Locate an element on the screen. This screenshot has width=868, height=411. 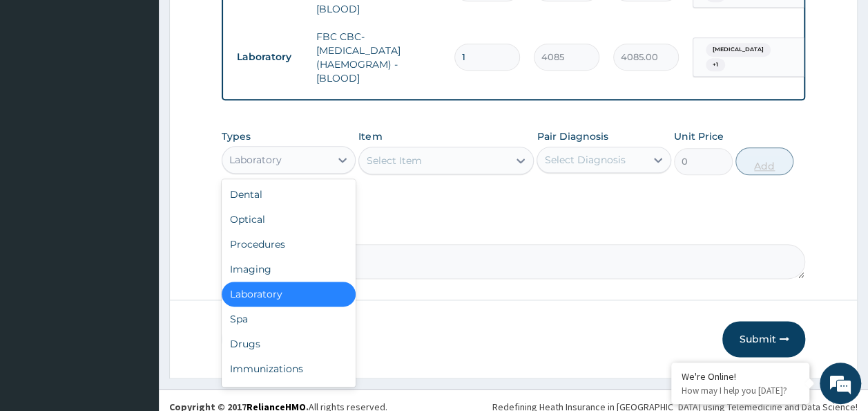
div: Drugs is located at coordinates (289, 344).